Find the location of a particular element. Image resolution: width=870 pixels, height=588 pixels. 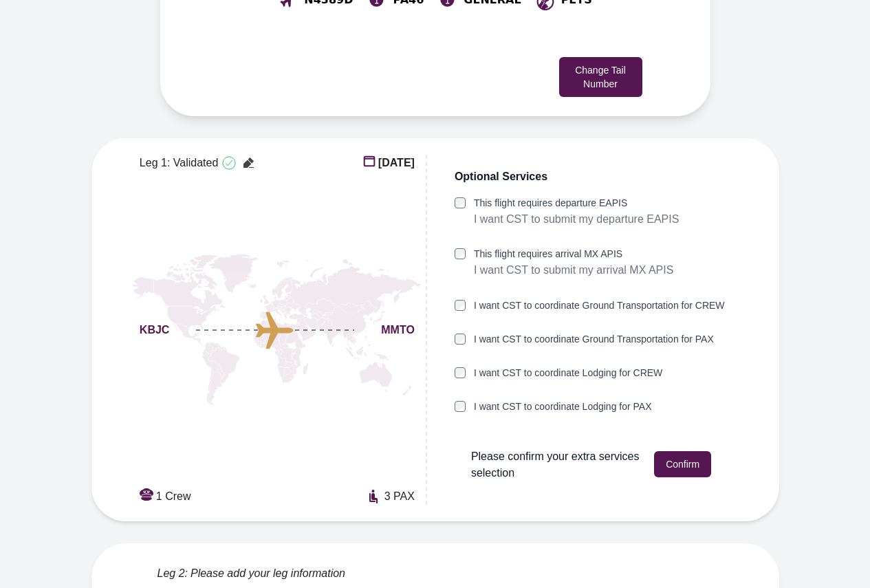

span: Please add your leg information is located at coordinates (267, 573).